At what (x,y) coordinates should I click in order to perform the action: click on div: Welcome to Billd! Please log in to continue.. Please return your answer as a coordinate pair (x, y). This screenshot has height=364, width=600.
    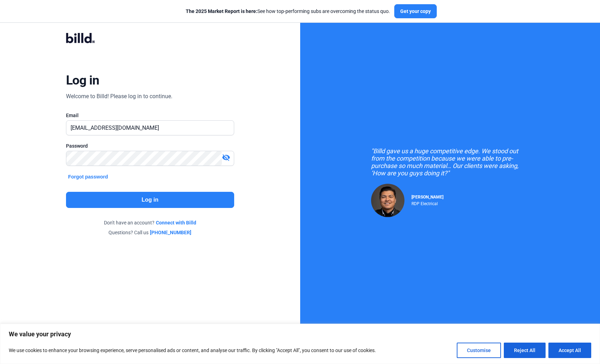
    Looking at the image, I should click on (119, 97).